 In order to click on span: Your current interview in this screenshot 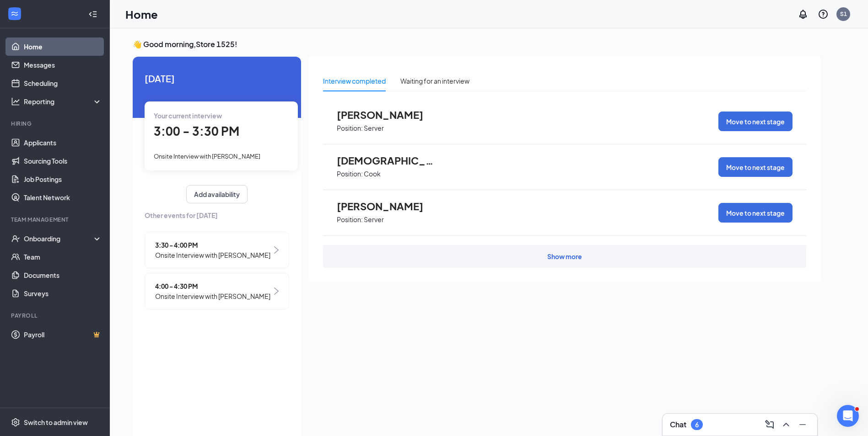, I will do `click(188, 116)`.